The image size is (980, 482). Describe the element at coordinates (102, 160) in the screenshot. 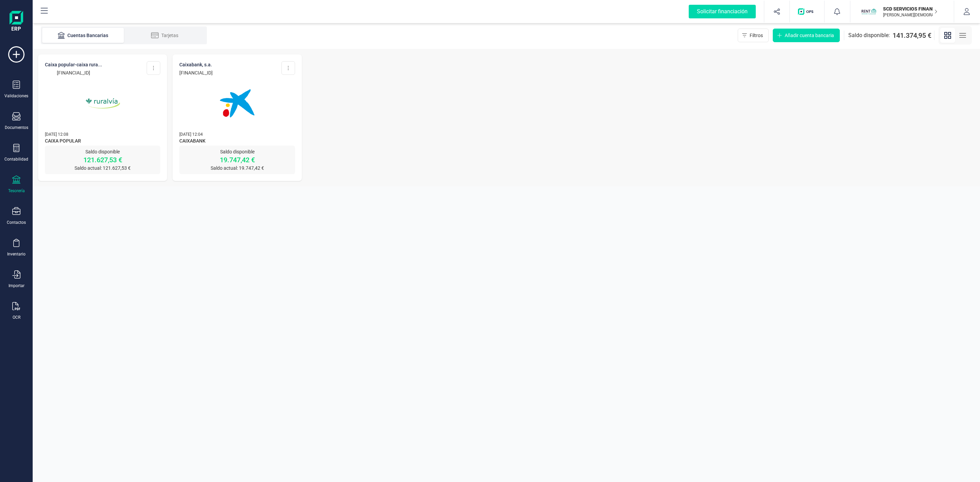

I see `p: 121.627,53 €` at that location.